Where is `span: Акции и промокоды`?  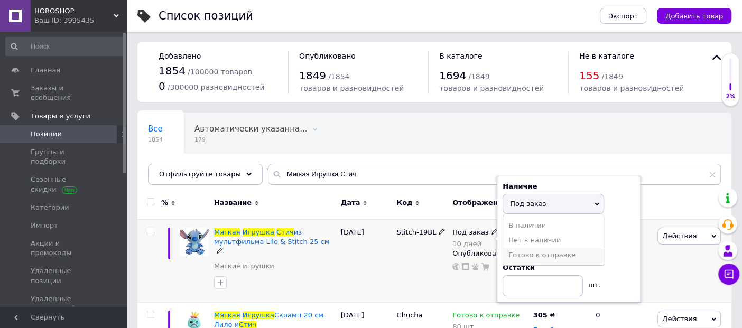
span: Акции и промокоды is located at coordinates (64, 248).